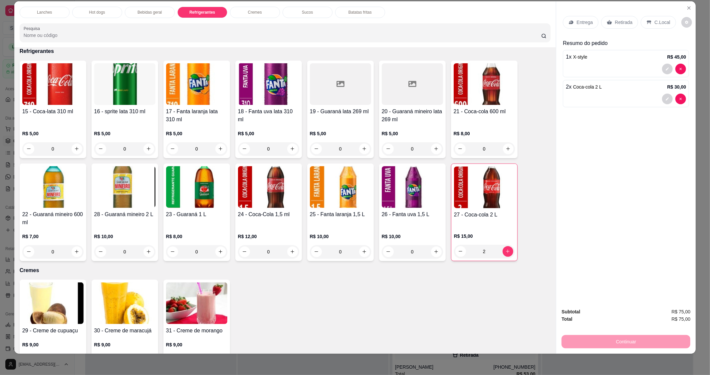 This screenshot has height=375, width=710. What do you see at coordinates (125, 111) in the screenshot?
I see `h4: 16 - sprite lata 310 ml` at bounding box center [125, 111].